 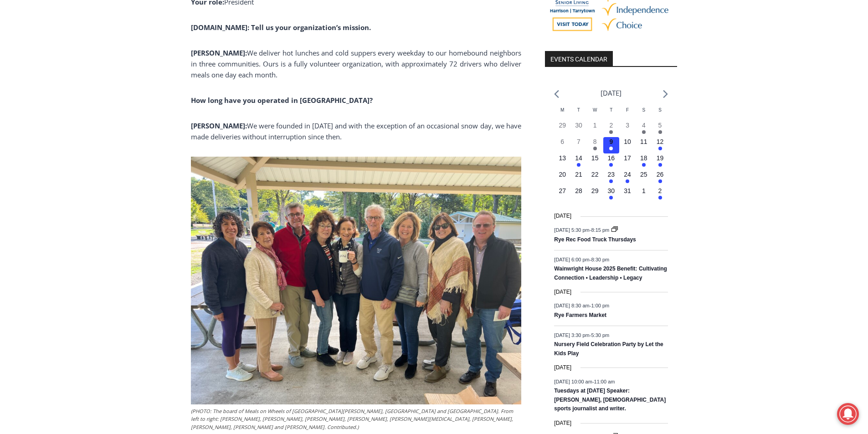 I want to click on span: 1:00 pm, so click(x=600, y=306).